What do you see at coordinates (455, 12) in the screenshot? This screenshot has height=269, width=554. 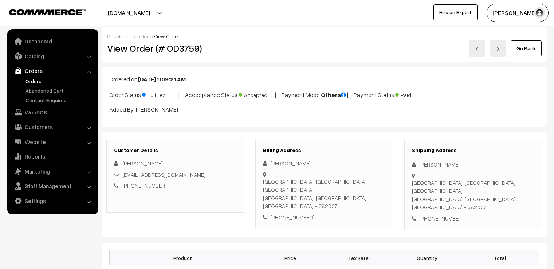 I see `a: Hire an Expert` at bounding box center [455, 12].